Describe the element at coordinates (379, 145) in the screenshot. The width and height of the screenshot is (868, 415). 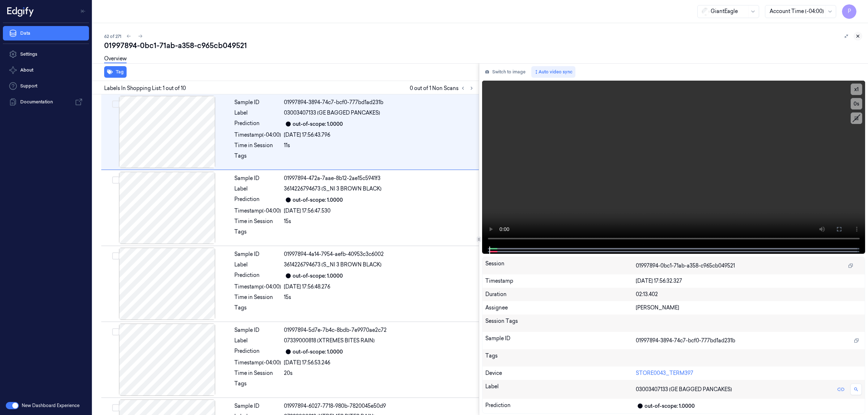
I see `div: 11s` at that location.